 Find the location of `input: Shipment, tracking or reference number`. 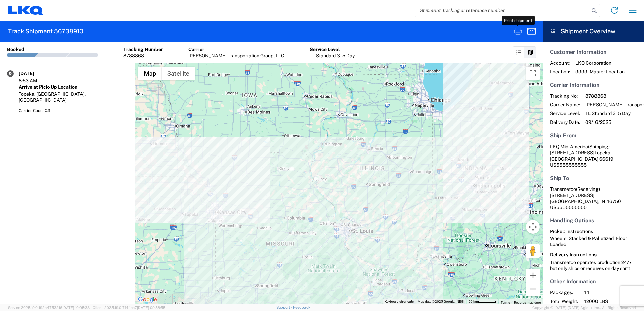

input: Shipment, tracking or reference number is located at coordinates (502, 10).